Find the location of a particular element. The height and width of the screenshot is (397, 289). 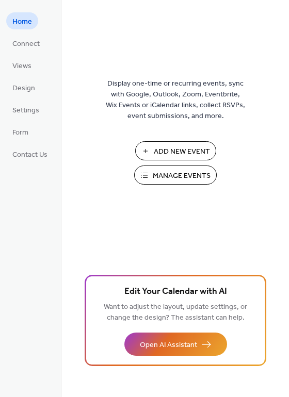

span: Connect is located at coordinates (26, 44).